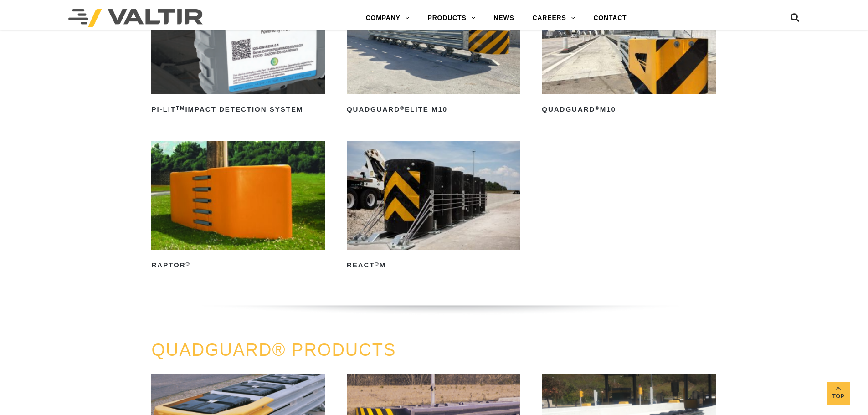 This screenshot has width=868, height=415. I want to click on h2: QuadGuard M10, so click(628, 110).